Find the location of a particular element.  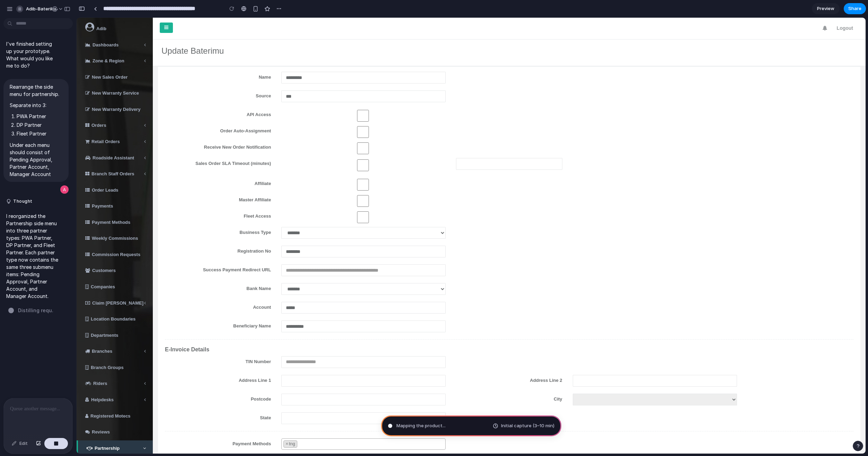

p: I've finished setting up your prototype. What would you like me to do? is located at coordinates (32, 55).